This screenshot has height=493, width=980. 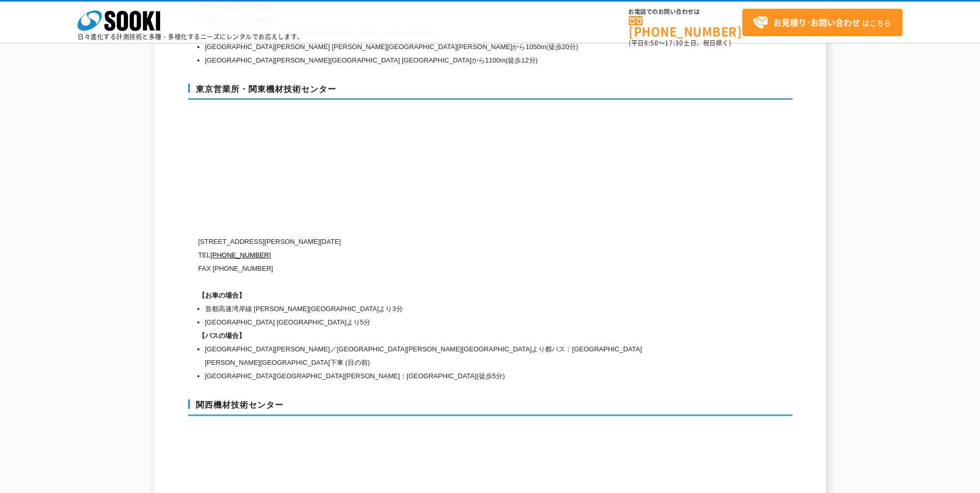 I want to click on h3: 関西機材技術センター, so click(x=490, y=408).